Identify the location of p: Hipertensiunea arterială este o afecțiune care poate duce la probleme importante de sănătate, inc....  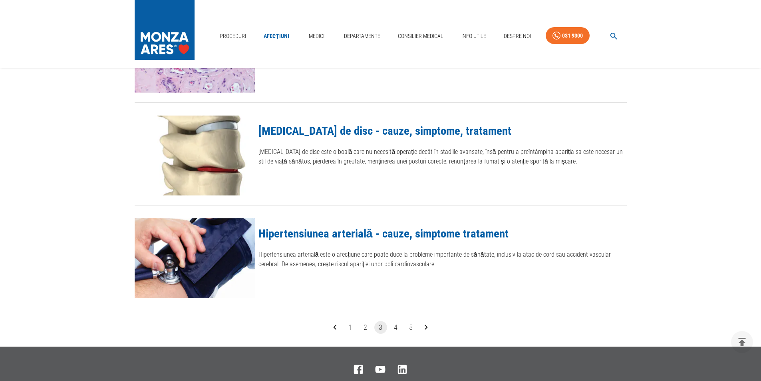
(443, 259).